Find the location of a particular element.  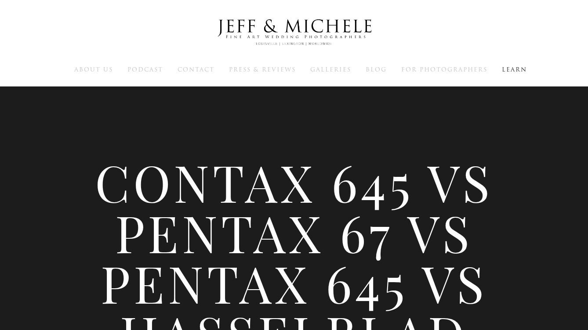

span: Contact is located at coordinates (196, 69).